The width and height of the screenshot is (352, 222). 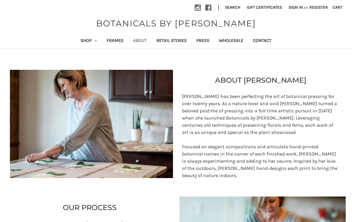 I want to click on a: Wholesale, so click(x=231, y=41).